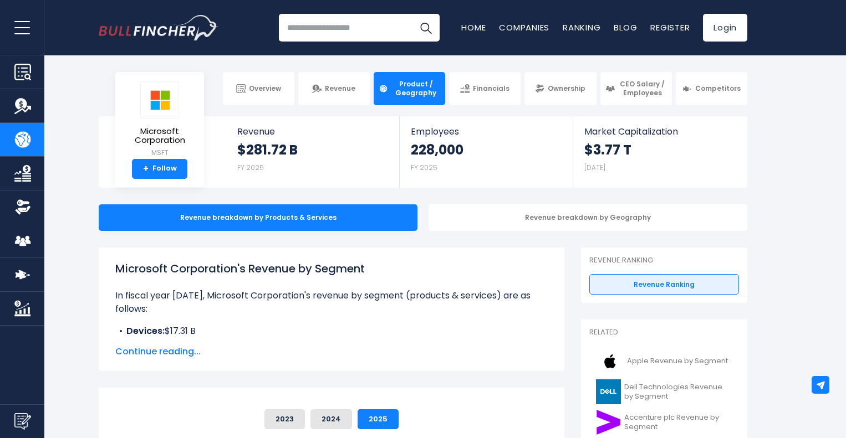 Image resolution: width=846 pixels, height=438 pixels. Describe the element at coordinates (313, 150) in the screenshot. I see `a: Revenue $281.72 B FY 2025` at that location.